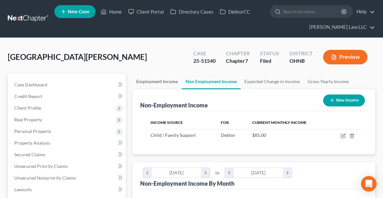  What do you see at coordinates (228, 135) in the screenshot?
I see `span: Debtor` at bounding box center [228, 135].